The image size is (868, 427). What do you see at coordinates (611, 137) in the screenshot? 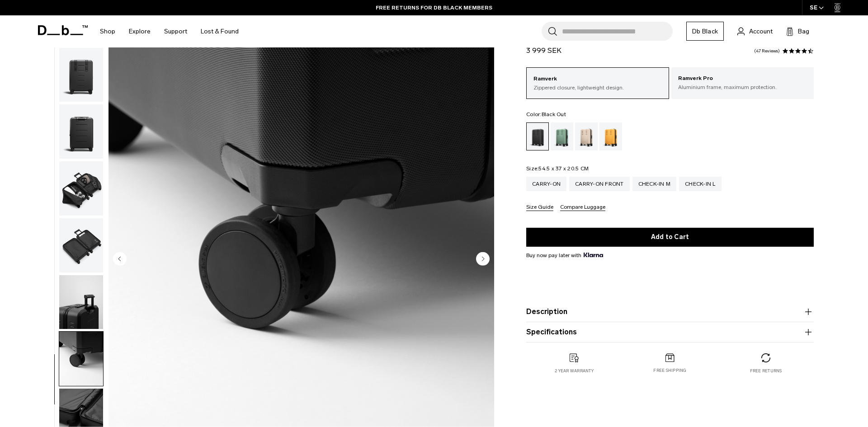
I see `a: Parhelion Orange` at bounding box center [611, 137].